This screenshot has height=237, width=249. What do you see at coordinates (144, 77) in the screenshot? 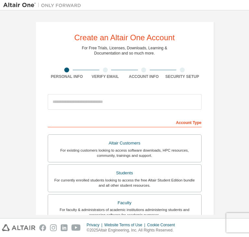
I see `div: Account Info` at bounding box center [144, 77].